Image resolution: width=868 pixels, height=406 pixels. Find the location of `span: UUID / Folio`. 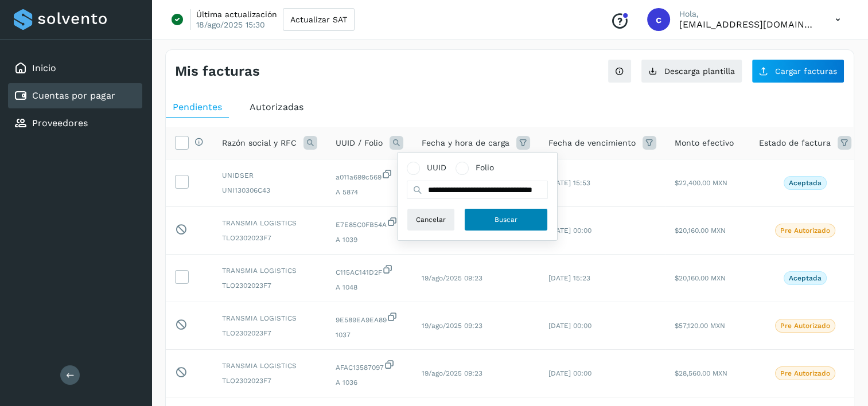

span: UUID / Folio is located at coordinates (359, 143).